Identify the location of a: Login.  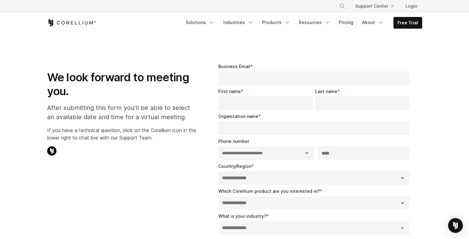
(411, 6).